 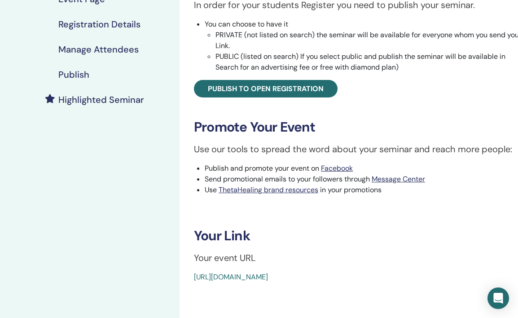 What do you see at coordinates (99, 24) in the screenshot?
I see `h4: Registration Details` at bounding box center [99, 24].